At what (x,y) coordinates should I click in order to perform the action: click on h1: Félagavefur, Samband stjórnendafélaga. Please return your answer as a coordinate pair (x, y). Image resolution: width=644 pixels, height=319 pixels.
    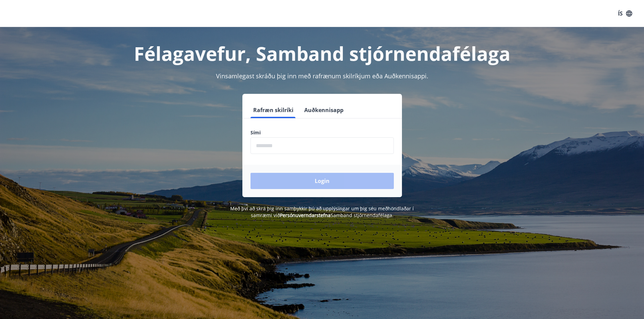
    Looking at the image, I should click on (322, 53).